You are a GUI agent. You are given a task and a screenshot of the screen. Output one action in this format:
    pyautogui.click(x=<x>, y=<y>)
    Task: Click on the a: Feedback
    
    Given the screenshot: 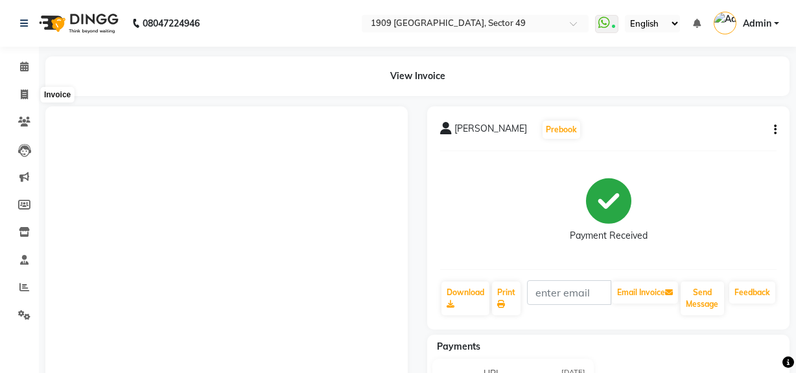 What is the action you would take?
    pyautogui.click(x=751, y=292)
    